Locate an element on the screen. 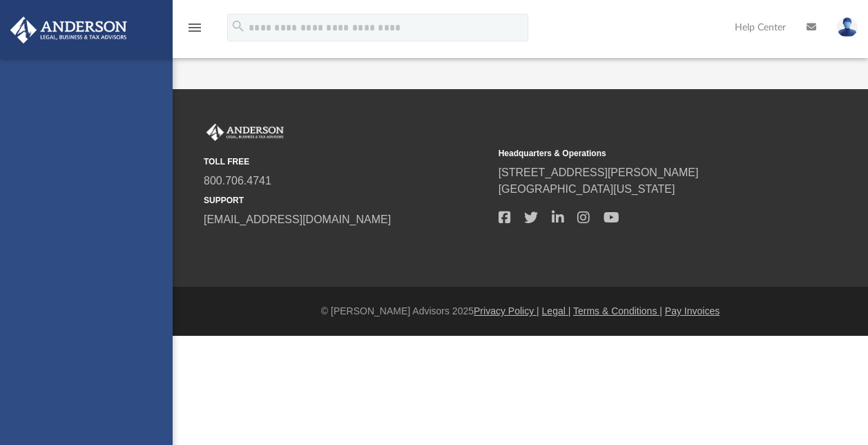  a: Terms & Conditions | is located at coordinates (618, 311).